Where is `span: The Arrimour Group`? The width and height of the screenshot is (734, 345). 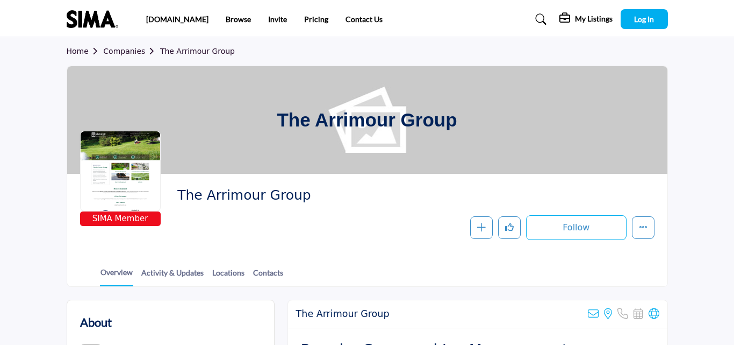 span: The Arrimour Group is located at coordinates (325, 195).